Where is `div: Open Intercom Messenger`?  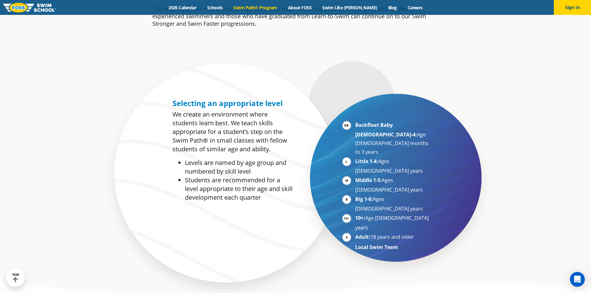
div: Open Intercom Messenger is located at coordinates (578, 280).